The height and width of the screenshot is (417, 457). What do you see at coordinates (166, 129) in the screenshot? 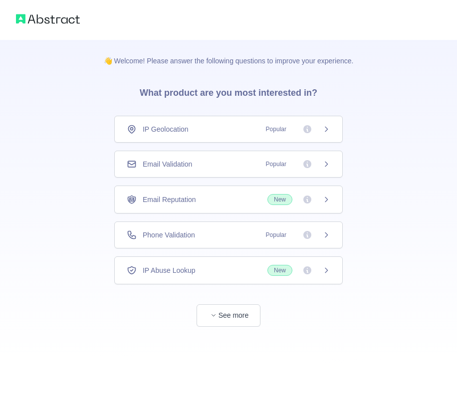
I see `span: IP Geolocation` at bounding box center [166, 129].